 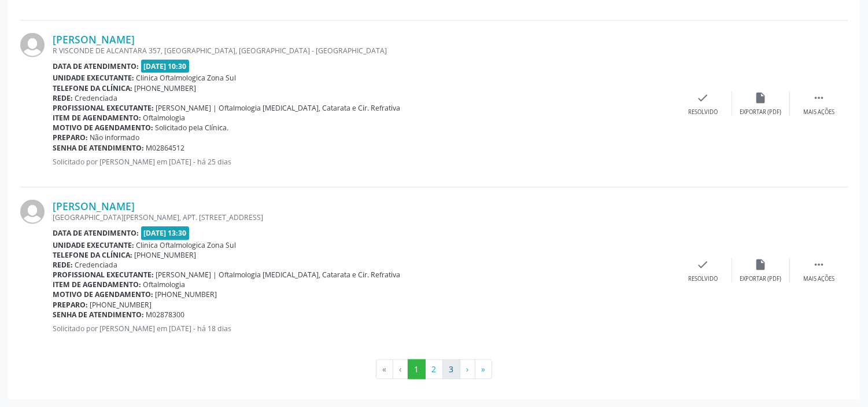 What do you see at coordinates (165, 314) in the screenshot?
I see `span: M02878300` at bounding box center [165, 314].